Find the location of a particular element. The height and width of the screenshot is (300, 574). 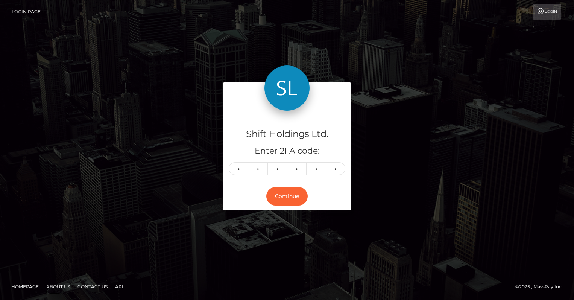

a: Login is located at coordinates (547, 12).